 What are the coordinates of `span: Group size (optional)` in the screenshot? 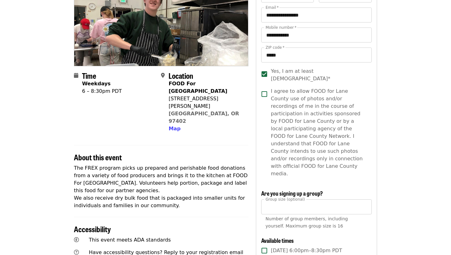 It's located at (285, 199).